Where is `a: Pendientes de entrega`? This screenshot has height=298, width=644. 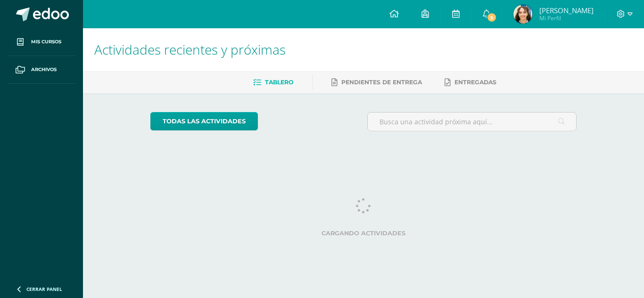 a: Pendientes de entrega is located at coordinates (377, 82).